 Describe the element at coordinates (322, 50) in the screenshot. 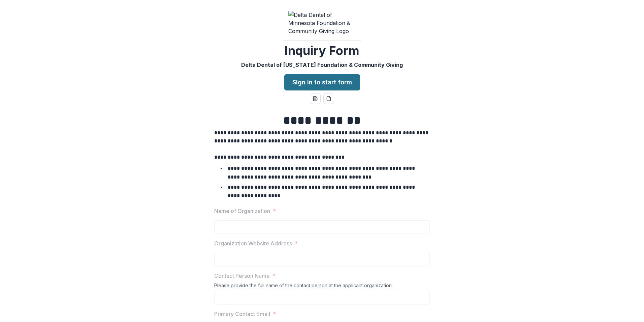

I see `h2: Inquiry Form` at that location.